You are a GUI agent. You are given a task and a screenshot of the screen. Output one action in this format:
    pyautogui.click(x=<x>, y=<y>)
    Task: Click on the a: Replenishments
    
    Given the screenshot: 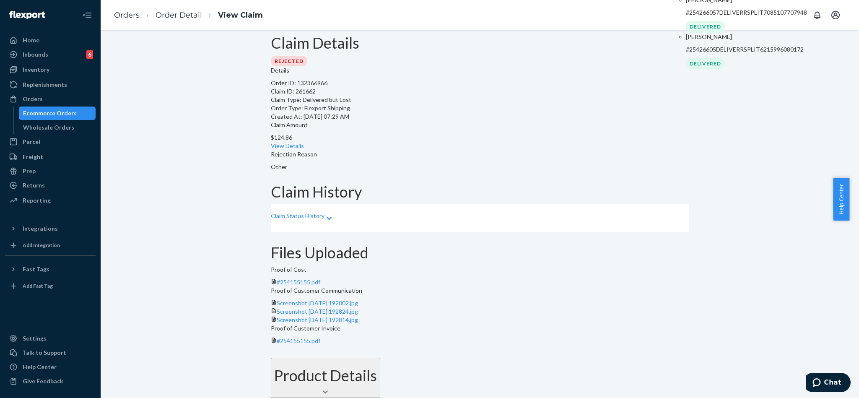 What is the action you would take?
    pyautogui.click(x=50, y=85)
    